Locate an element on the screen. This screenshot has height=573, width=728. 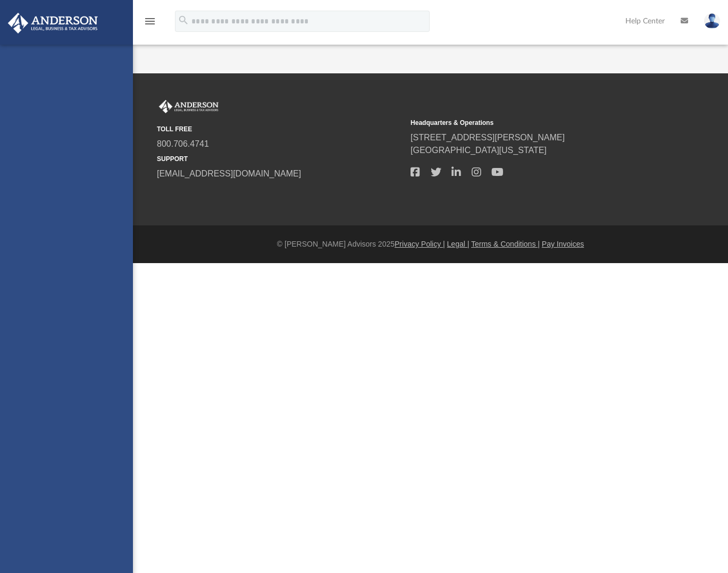
i: menu is located at coordinates (150, 21).